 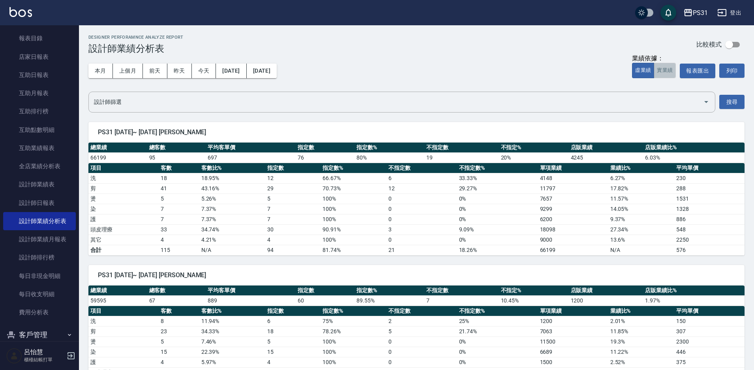 What do you see at coordinates (176, 157) in the screenshot?
I see `td: 95` at bounding box center [176, 157].